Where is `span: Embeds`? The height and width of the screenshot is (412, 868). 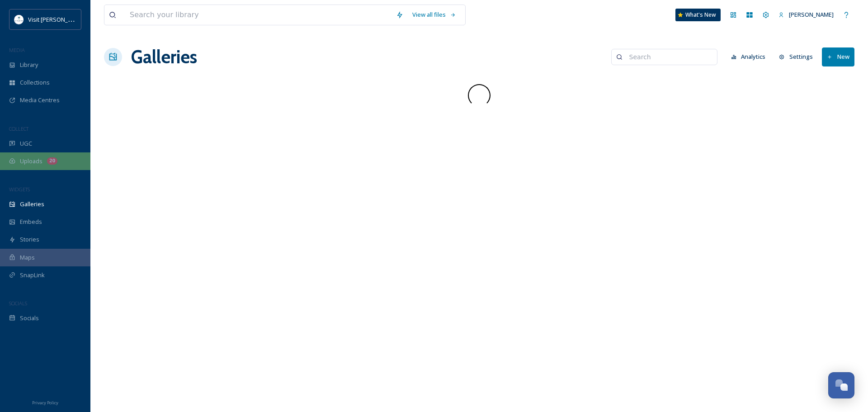
span: Embeds is located at coordinates (31, 222).